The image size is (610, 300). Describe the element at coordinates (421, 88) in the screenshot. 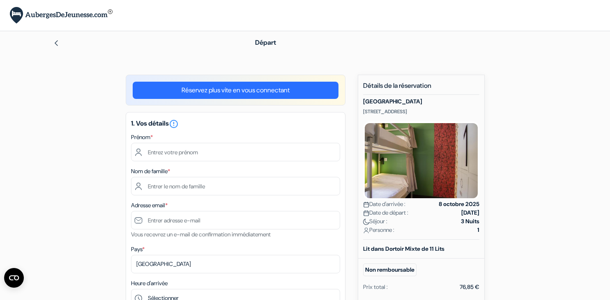

I see `h5: Détails de la réservation` at that location.